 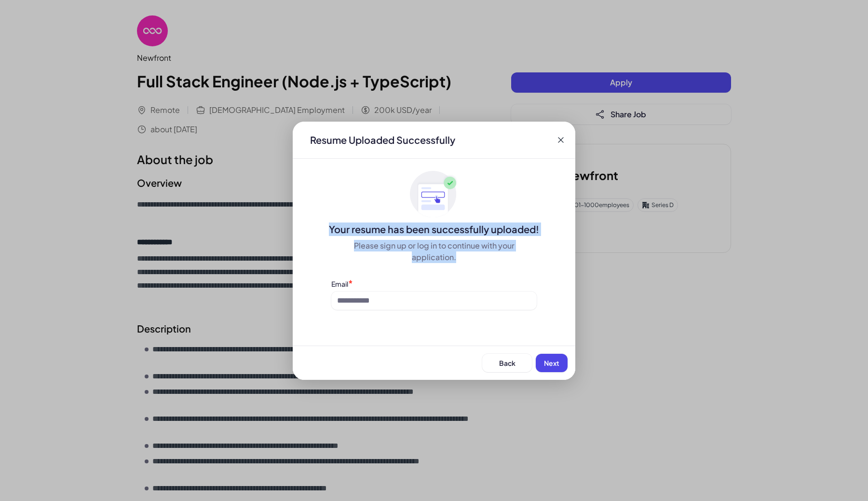 What do you see at coordinates (507, 363) in the screenshot?
I see `button: Back` at bounding box center [507, 363].